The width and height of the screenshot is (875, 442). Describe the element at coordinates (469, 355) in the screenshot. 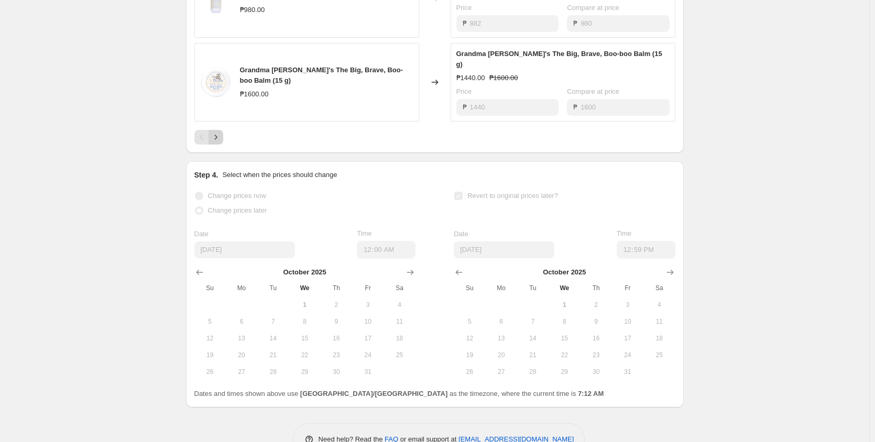

I see `button: Sunday October 19 2025` at that location.